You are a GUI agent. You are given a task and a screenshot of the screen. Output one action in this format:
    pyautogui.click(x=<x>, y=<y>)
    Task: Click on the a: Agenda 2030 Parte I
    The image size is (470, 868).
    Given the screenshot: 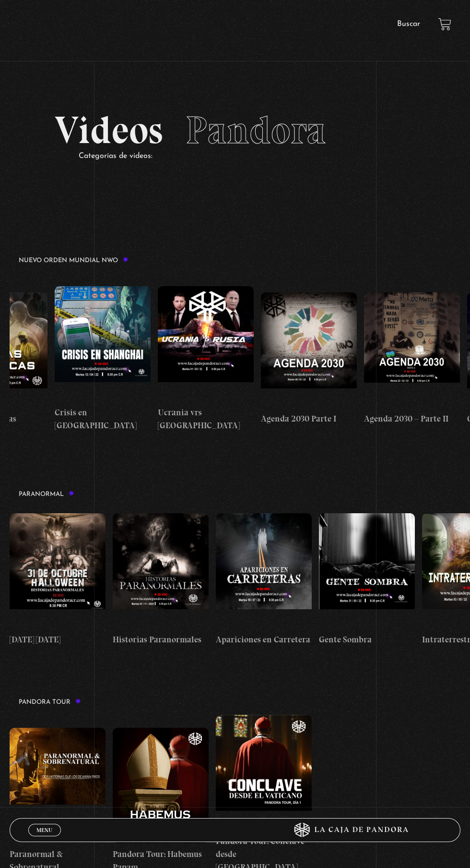 What is the action you would take?
    pyautogui.click(x=309, y=359)
    